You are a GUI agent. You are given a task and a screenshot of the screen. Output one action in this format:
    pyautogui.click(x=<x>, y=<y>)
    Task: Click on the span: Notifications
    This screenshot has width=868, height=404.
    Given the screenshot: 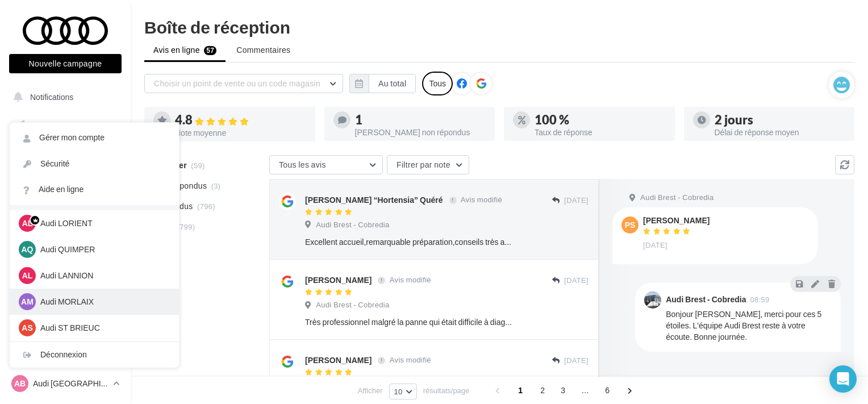 What is the action you would take?
    pyautogui.click(x=52, y=97)
    